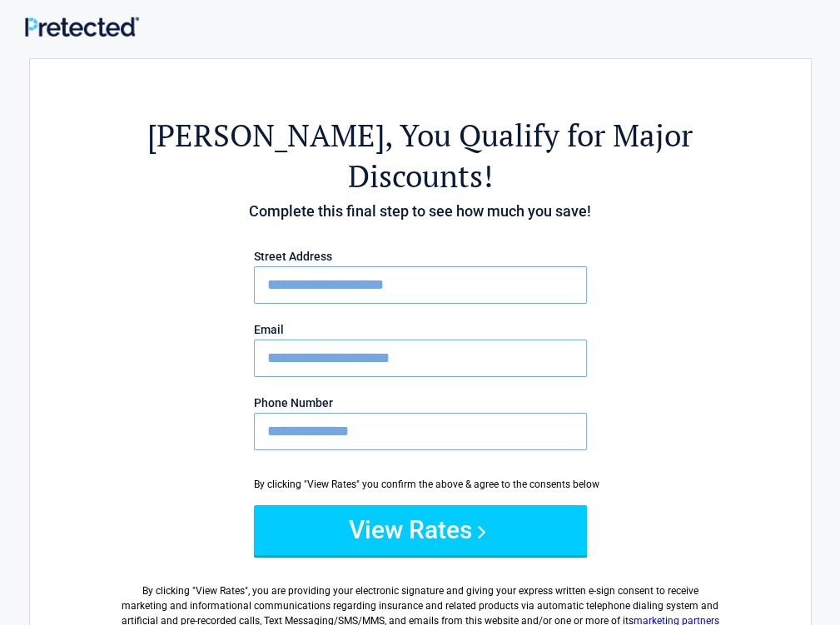  What do you see at coordinates (420, 530) in the screenshot?
I see `button: View Rates` at bounding box center [420, 530].